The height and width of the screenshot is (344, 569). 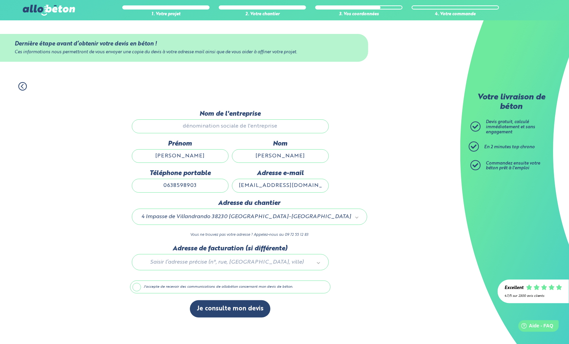 What do you see at coordinates (280, 174) in the screenshot?
I see `label: Adresse e-mail` at bounding box center [280, 174].